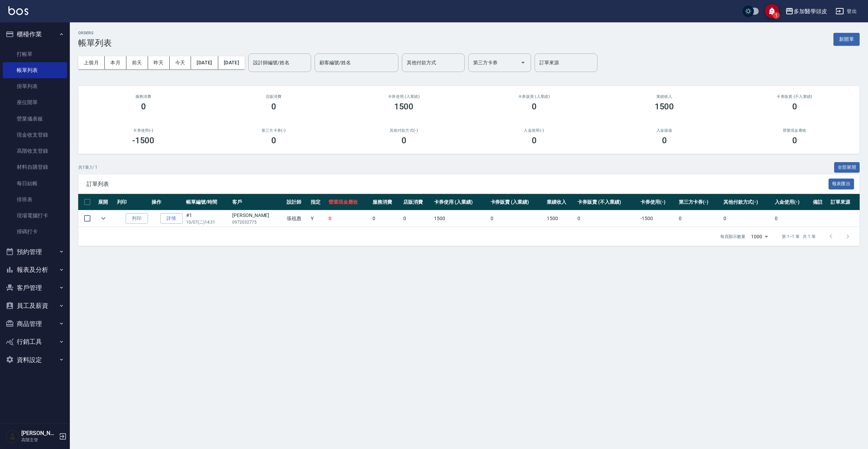  I want to click on button: 櫃檯作業, so click(35, 34).